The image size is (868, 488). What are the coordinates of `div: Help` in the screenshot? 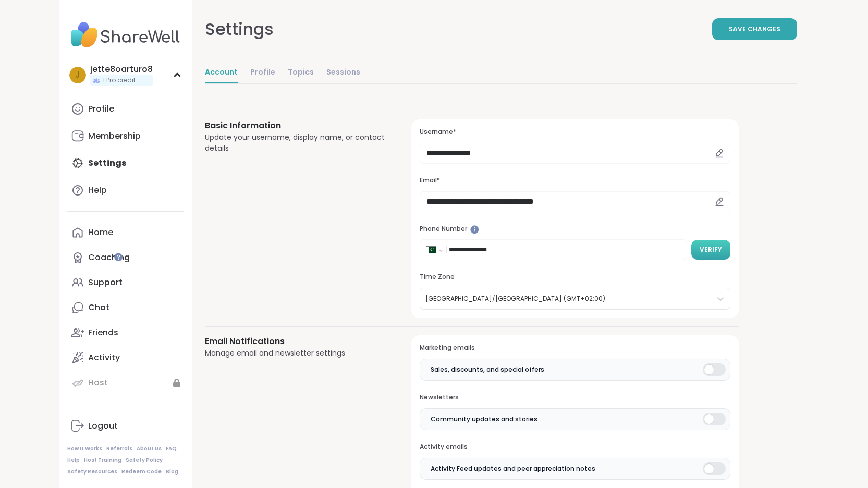 It's located at (98, 190).